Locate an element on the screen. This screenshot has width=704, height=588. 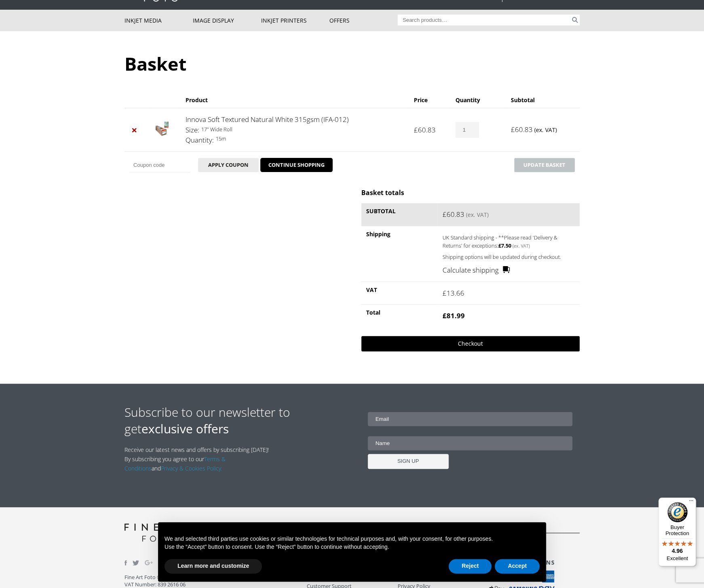
img: Trusted Shops Trustmark is located at coordinates (677, 512).